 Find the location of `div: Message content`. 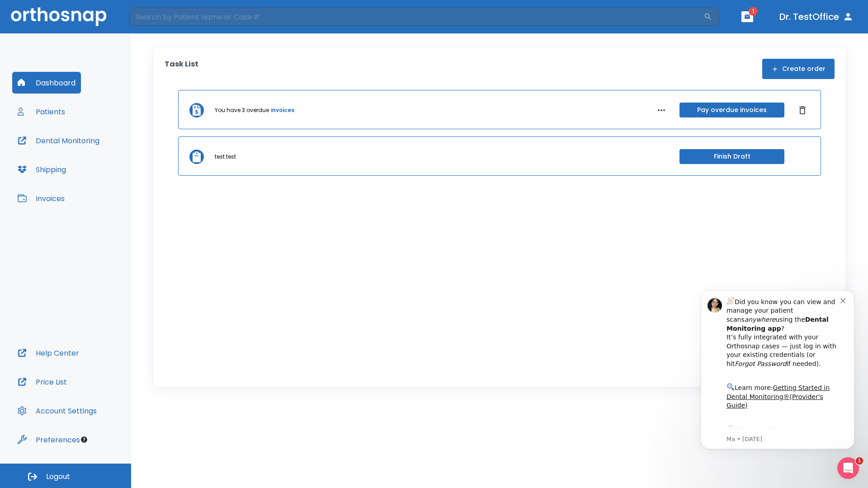

div: Message content is located at coordinates (97, 87).